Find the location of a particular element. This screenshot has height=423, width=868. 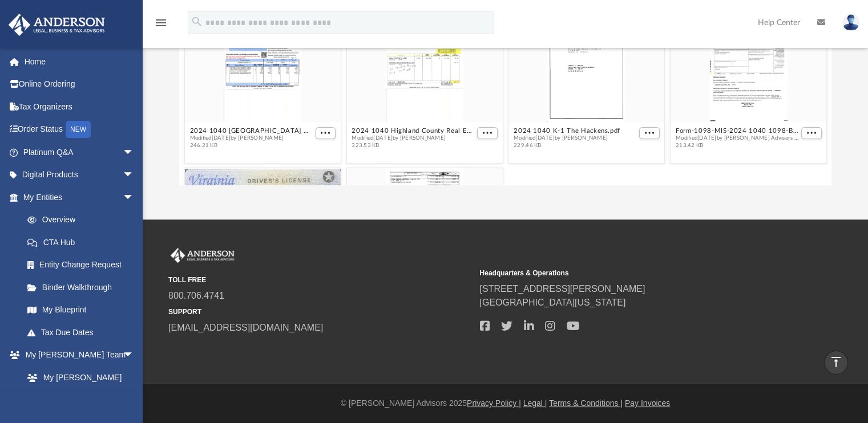

button: 2024 1040 K-1 The Hackens.pdf is located at coordinates (566, 131).